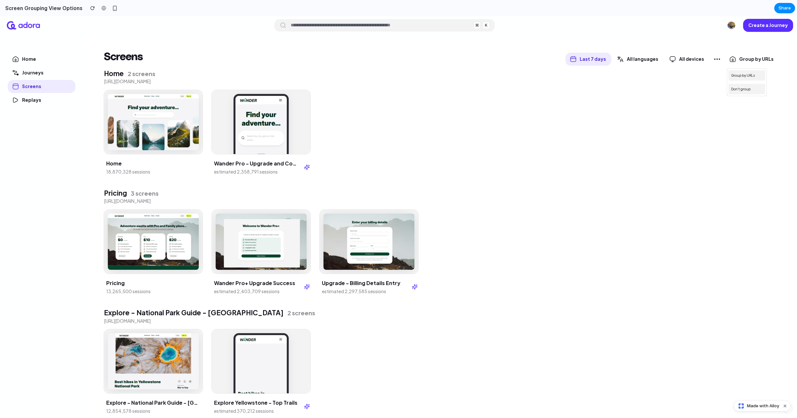 The height and width of the screenshot is (418, 797). Describe the element at coordinates (741, 73) in the screenshot. I see `span: Don't group` at that location.